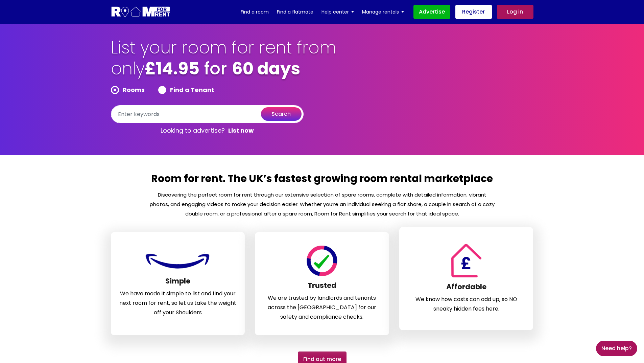  Describe the element at coordinates (432, 12) in the screenshot. I see `a: Advertise` at that location.